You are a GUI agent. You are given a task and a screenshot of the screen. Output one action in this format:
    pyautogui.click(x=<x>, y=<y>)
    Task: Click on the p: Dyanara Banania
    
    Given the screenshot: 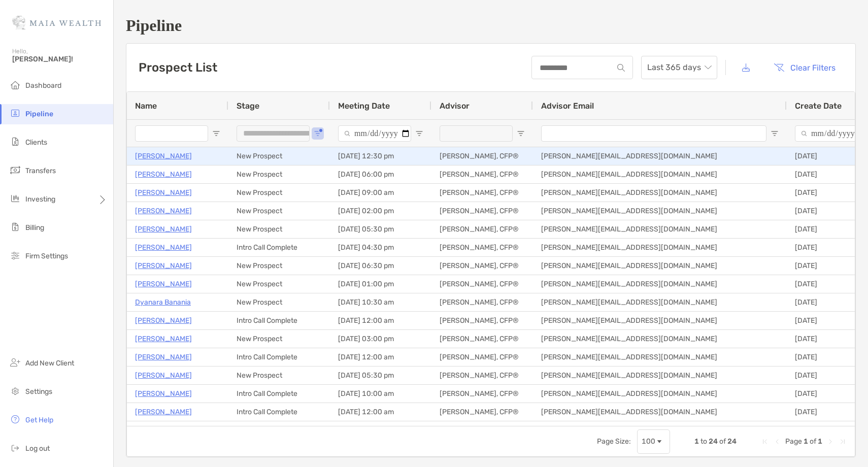 What is the action you would take?
    pyautogui.click(x=163, y=301)
    